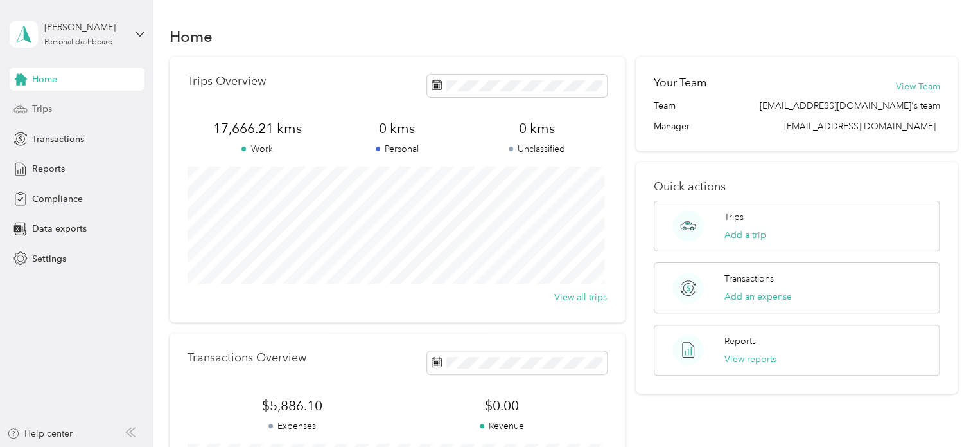 The image size is (980, 447). Describe the element at coordinates (44, 79) in the screenshot. I see `span: Home` at that location.